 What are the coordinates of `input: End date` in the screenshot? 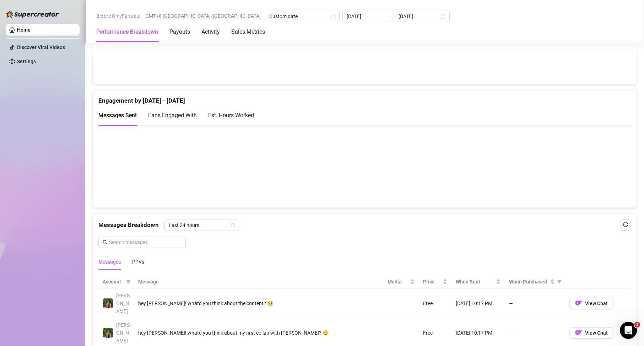 It's located at (419, 16).